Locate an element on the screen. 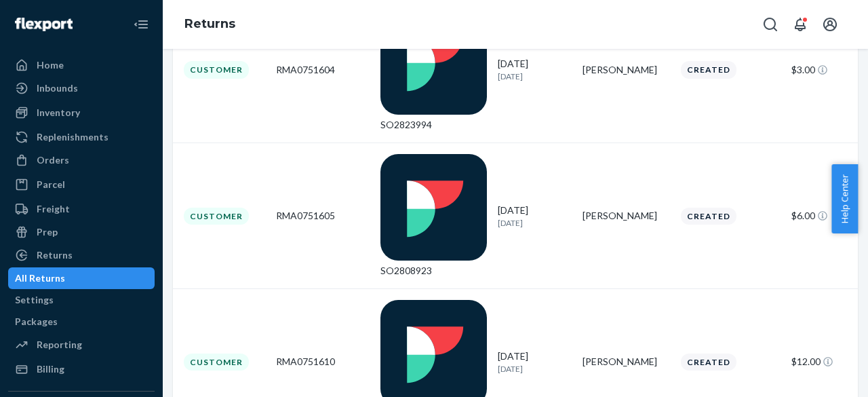 This screenshot has height=397, width=868. div: Billing is located at coordinates (50, 369).